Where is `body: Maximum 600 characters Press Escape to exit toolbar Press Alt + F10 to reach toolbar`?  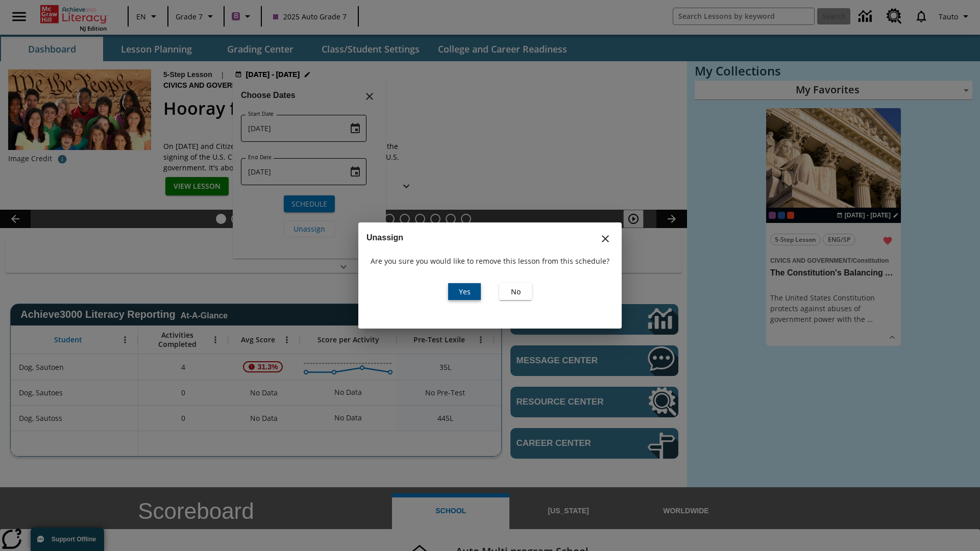 body: Maximum 600 characters Press Escape to exit toolbar Press Alt + F10 to reach toolbar is located at coordinates (177, 14).